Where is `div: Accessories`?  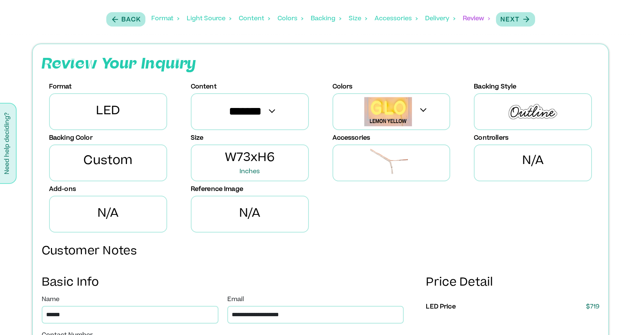
div: Accessories is located at coordinates (396, 19).